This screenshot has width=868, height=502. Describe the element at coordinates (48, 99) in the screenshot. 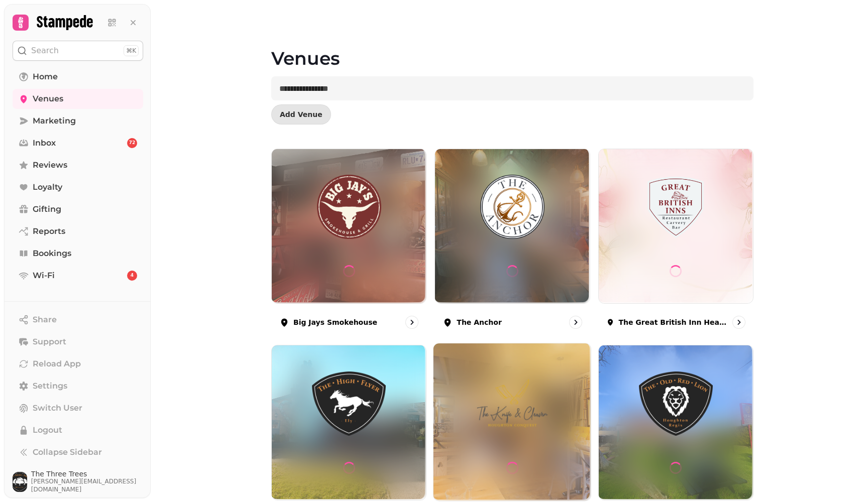

I see `span: Venues` at that location.